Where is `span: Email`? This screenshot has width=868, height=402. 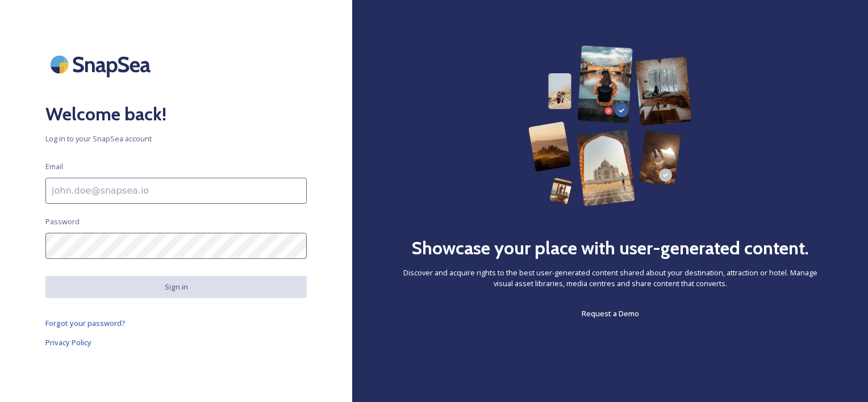 span: Email is located at coordinates (54, 166).